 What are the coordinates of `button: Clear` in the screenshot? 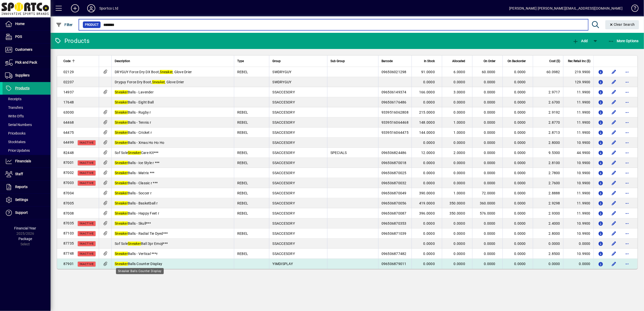 It's located at (622, 25).